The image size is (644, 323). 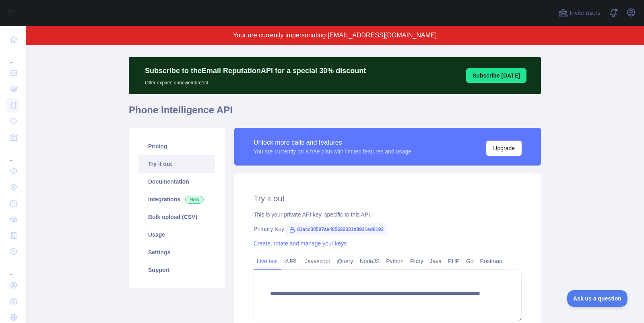 I want to click on div: This is your private API key, specific to this API., so click(x=388, y=215).